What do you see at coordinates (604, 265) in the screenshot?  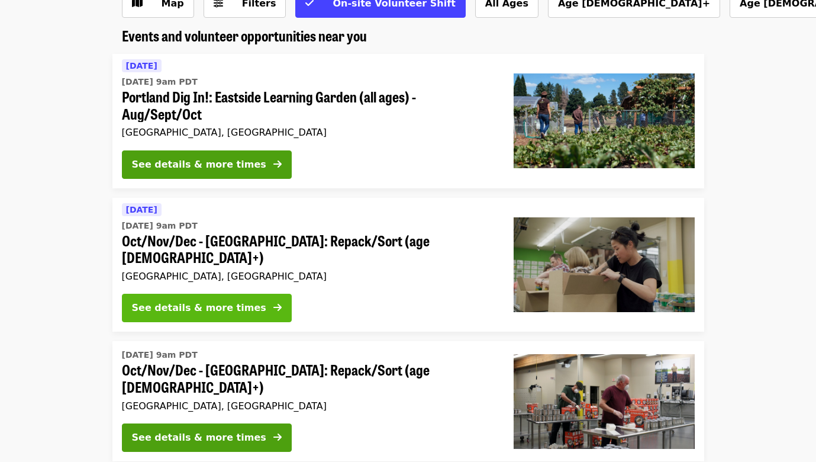 I see `img: Oct/Nov/Dec - Portland: Repack/Sort (age 8+) organized by Oregon Food Bank` at bounding box center [604, 265].